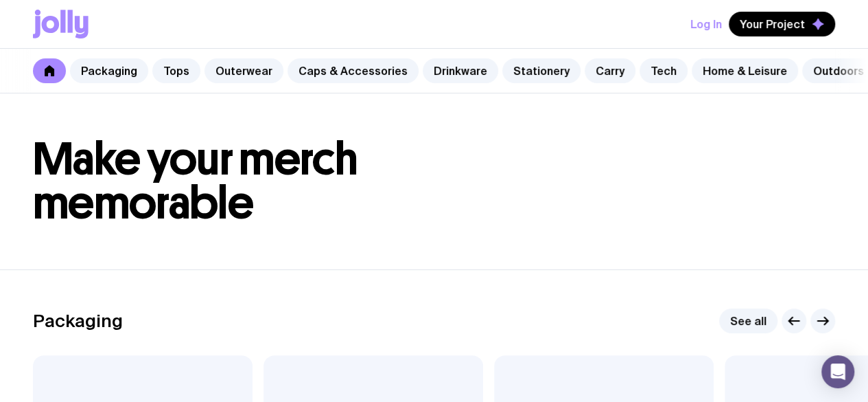 This screenshot has height=402, width=868. Describe the element at coordinates (353, 71) in the screenshot. I see `a: Caps & Accessories` at that location.